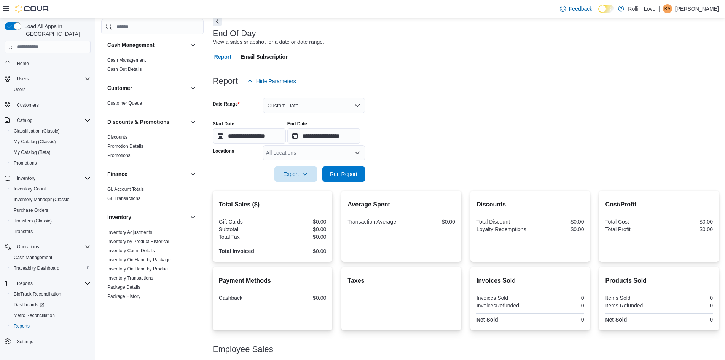 The image size is (725, 360). Describe the element at coordinates (34, 315) in the screenshot. I see `a: Metrc Reconciliation` at that location.